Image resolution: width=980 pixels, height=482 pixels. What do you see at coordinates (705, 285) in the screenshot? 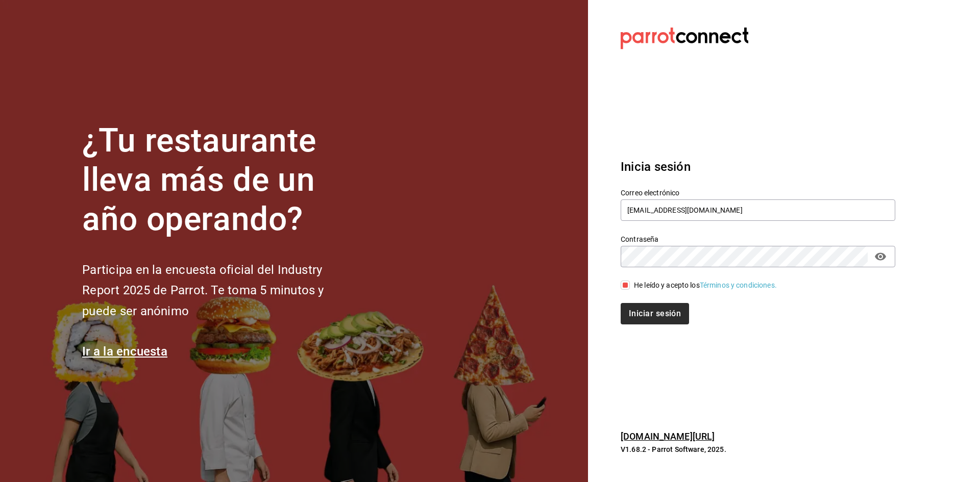
I see `div: He leído y acepto los` at bounding box center [705, 285].